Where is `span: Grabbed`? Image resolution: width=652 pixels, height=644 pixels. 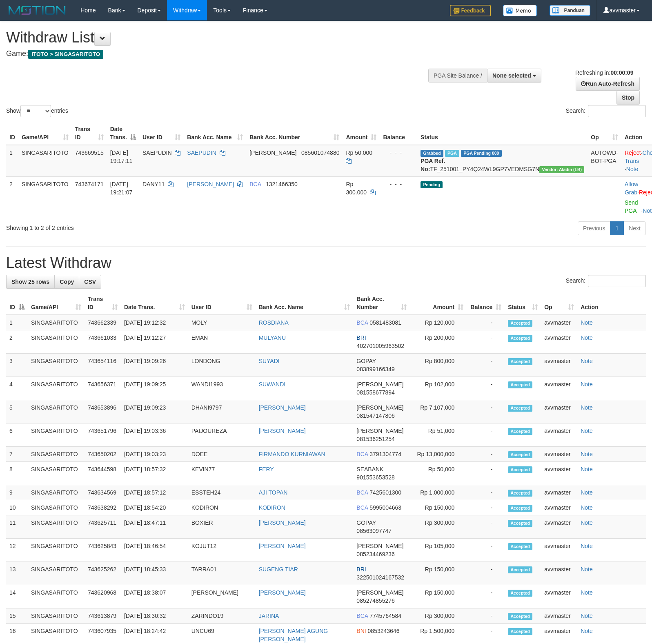 span: Grabbed is located at coordinates (432, 153).